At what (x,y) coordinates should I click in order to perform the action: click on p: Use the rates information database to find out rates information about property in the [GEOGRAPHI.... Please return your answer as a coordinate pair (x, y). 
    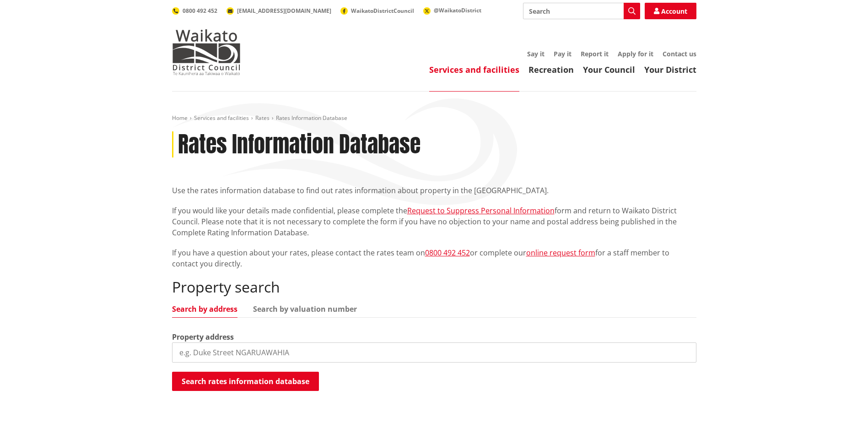
    Looking at the image, I should click on (434, 190).